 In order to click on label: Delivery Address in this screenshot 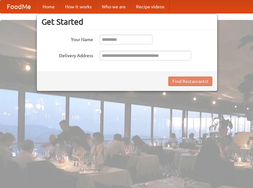, I will do `click(67, 55)`.